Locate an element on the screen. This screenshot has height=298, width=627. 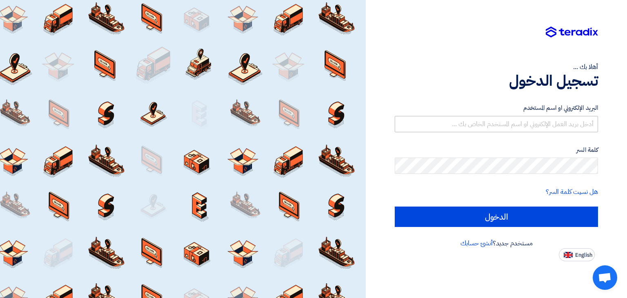
button: English is located at coordinates (577, 255).